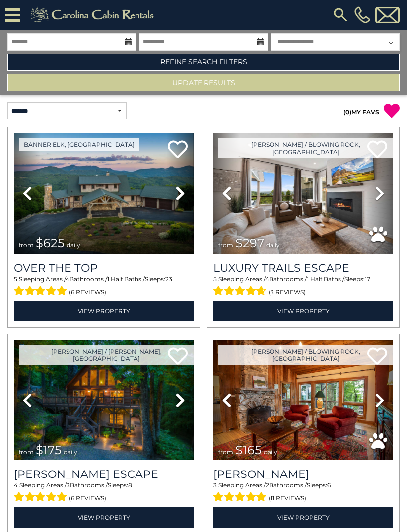 Image resolution: width=407 pixels, height=532 pixels. Describe the element at coordinates (49, 450) in the screenshot. I see `span: $175` at that location.